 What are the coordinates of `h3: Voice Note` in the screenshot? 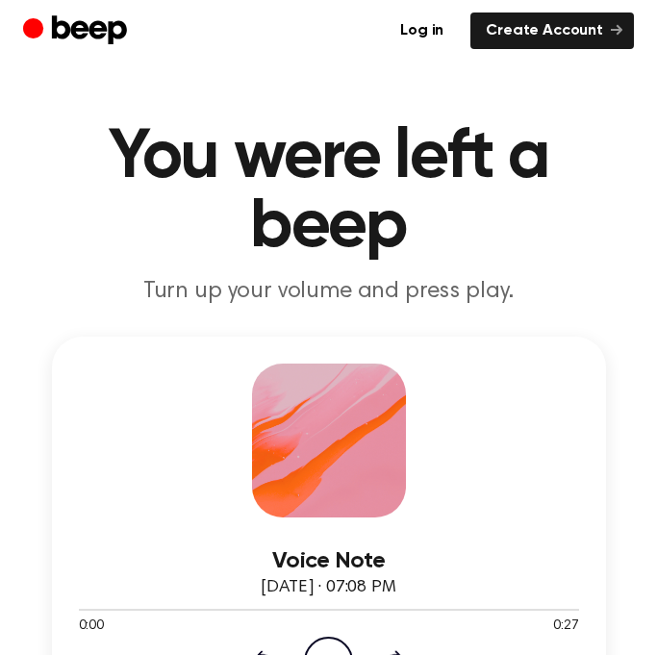 It's located at (329, 561).